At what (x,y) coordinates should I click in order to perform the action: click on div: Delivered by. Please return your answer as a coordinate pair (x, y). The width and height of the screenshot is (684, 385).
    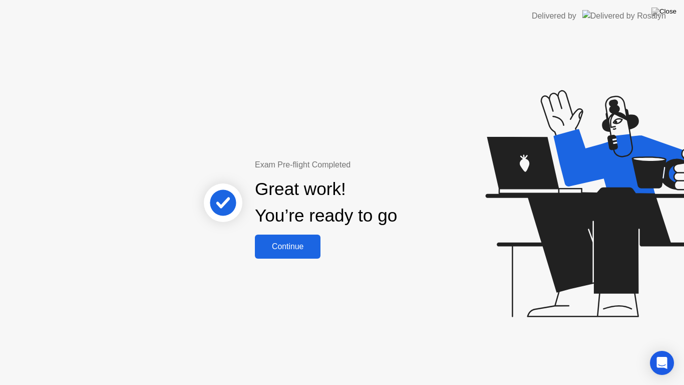
    Looking at the image, I should click on (554, 16).